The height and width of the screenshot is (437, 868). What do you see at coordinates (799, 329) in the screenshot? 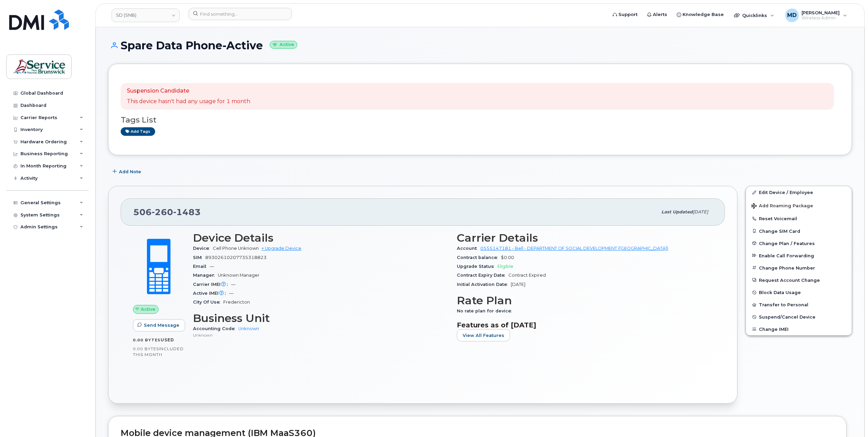
I see `button: Change IMEI` at bounding box center [799, 329].